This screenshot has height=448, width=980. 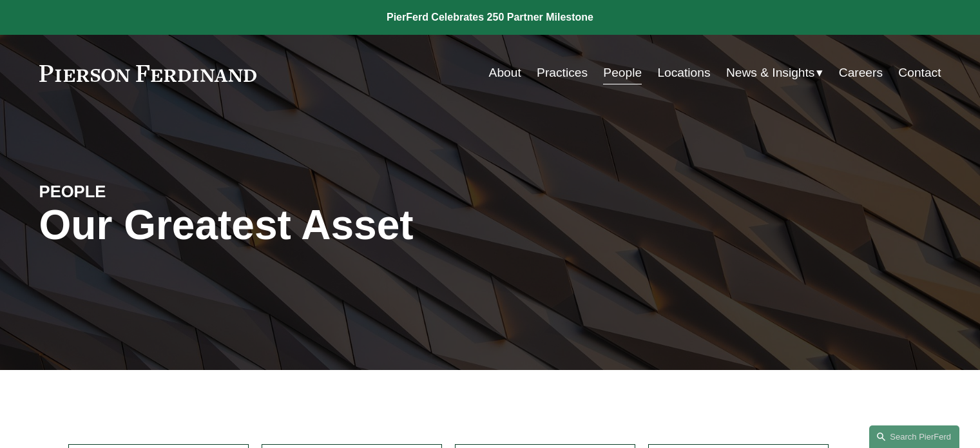 I want to click on h4: PEOPLE, so click(x=152, y=191).